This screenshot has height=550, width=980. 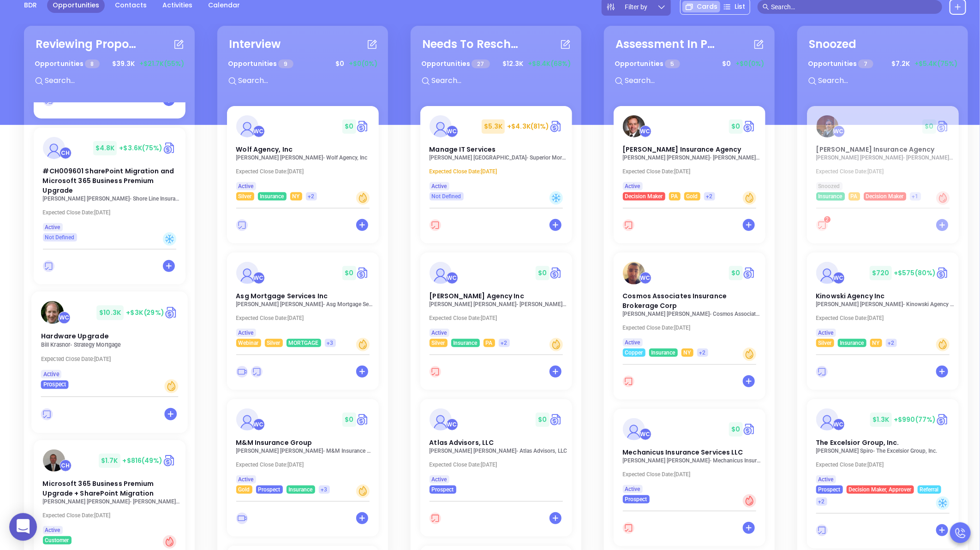 I want to click on span: +$8.4K (68%), so click(x=549, y=64).